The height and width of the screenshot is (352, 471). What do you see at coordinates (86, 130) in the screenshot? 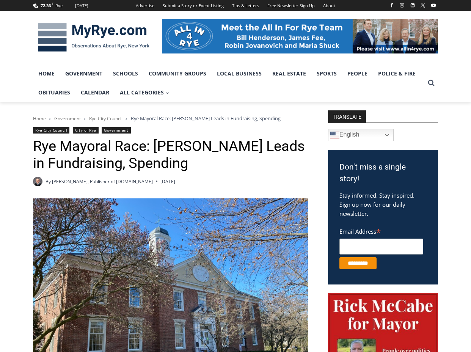
I see `a: City of Rye` at bounding box center [86, 130].